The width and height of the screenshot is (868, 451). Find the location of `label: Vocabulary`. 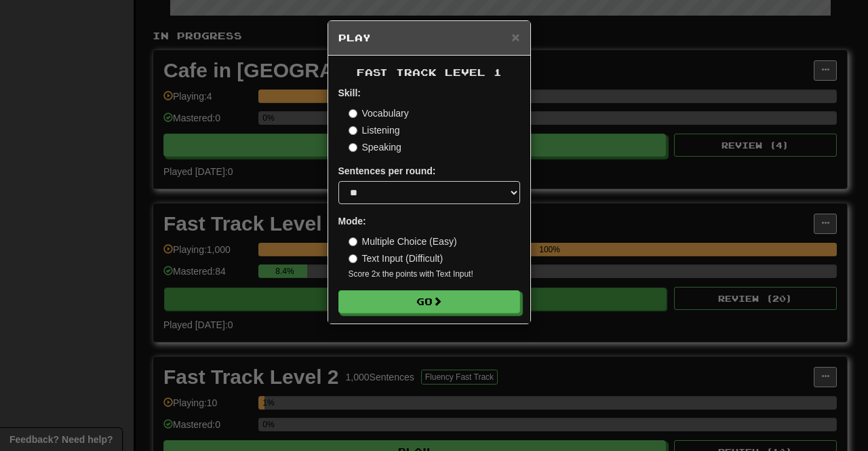

label: Vocabulary is located at coordinates (379, 113).